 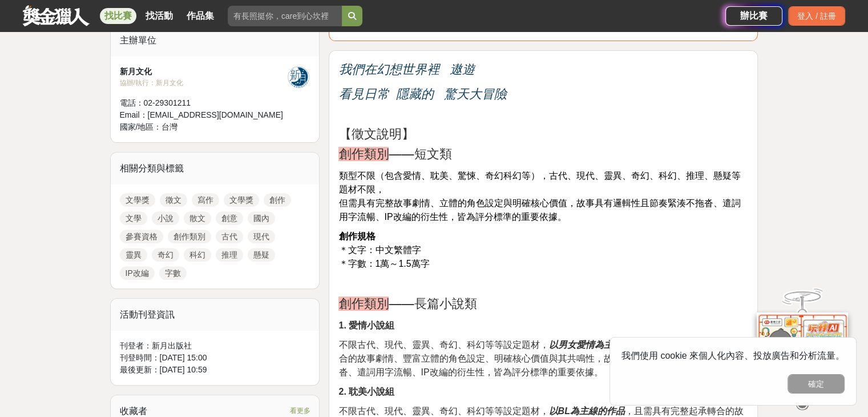 I want to click on a: 辦比賽, so click(x=754, y=16).